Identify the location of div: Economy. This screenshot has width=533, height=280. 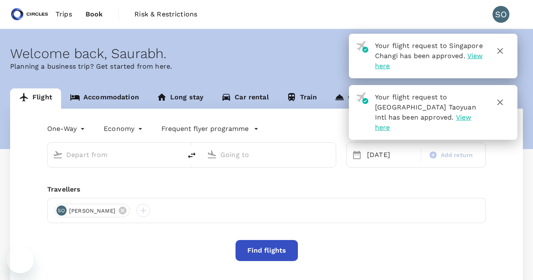
(124, 129).